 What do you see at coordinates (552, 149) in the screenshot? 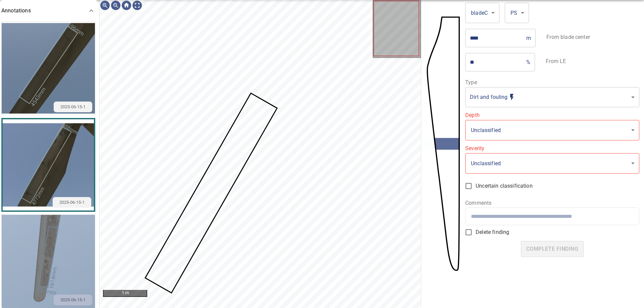
I see `label: Severity` at bounding box center [552, 149].